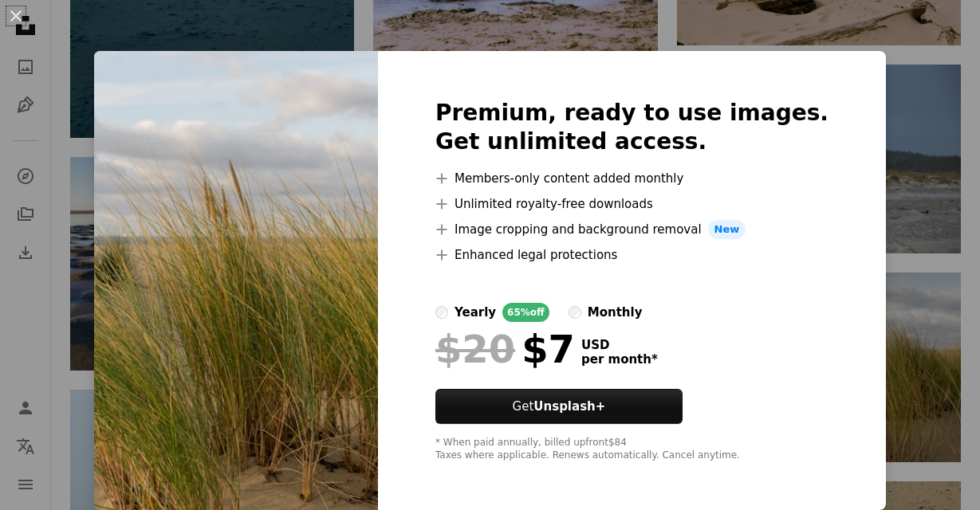 Image resolution: width=980 pixels, height=510 pixels. Describe the element at coordinates (631, 179) in the screenshot. I see `li: Members-only content added monthly` at that location.